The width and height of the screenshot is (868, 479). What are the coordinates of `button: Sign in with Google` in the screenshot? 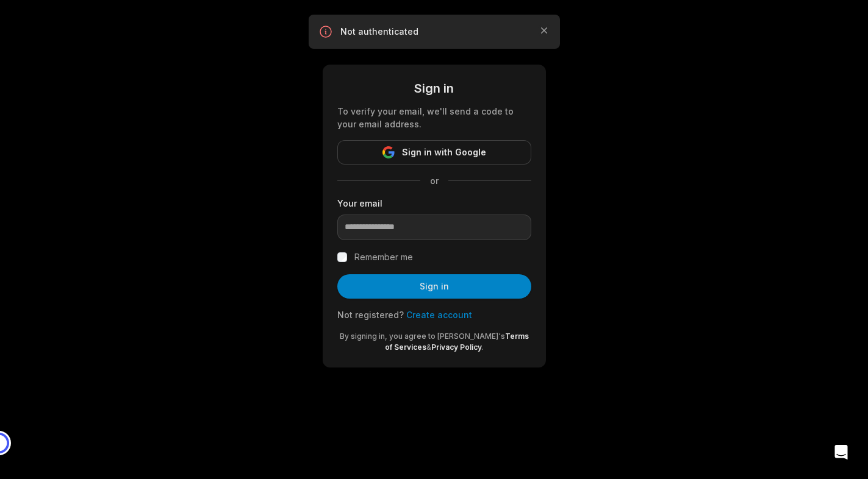 It's located at (434, 152).